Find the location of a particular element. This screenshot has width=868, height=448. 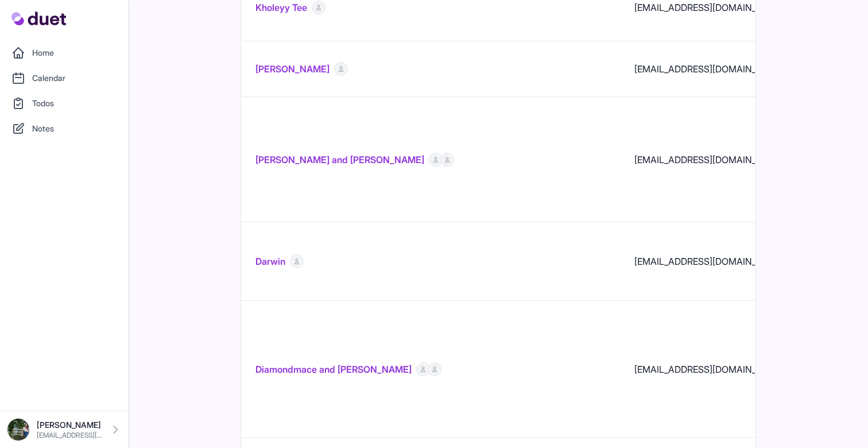

a: Calendar is located at coordinates (63, 78).